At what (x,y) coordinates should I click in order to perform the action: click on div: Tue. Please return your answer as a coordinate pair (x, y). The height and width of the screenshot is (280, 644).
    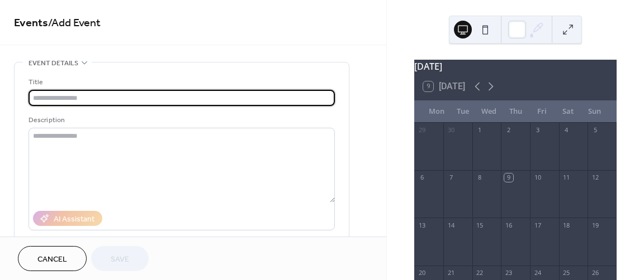
    Looking at the image, I should click on (462, 111).